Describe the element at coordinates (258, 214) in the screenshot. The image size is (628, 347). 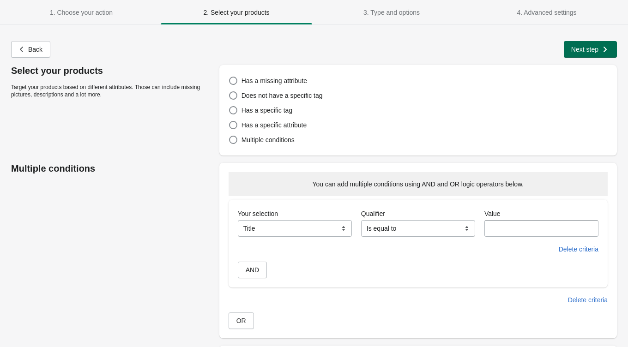
I see `span: Your selection` at that location.